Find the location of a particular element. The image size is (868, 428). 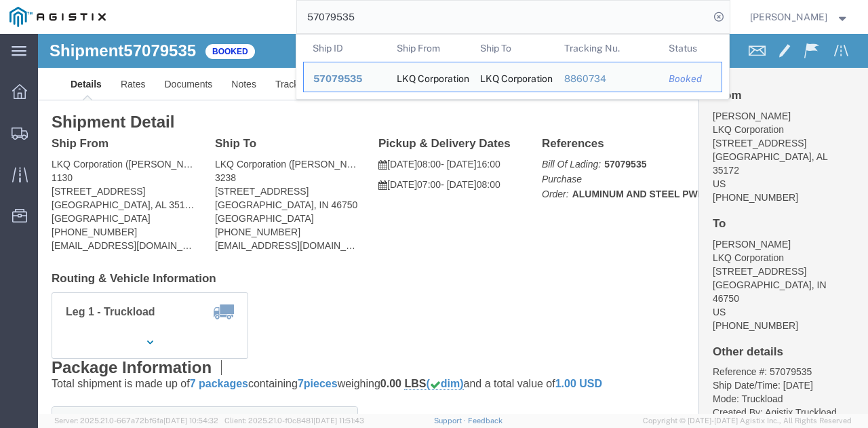

div: 57079535 is located at coordinates (345, 78).